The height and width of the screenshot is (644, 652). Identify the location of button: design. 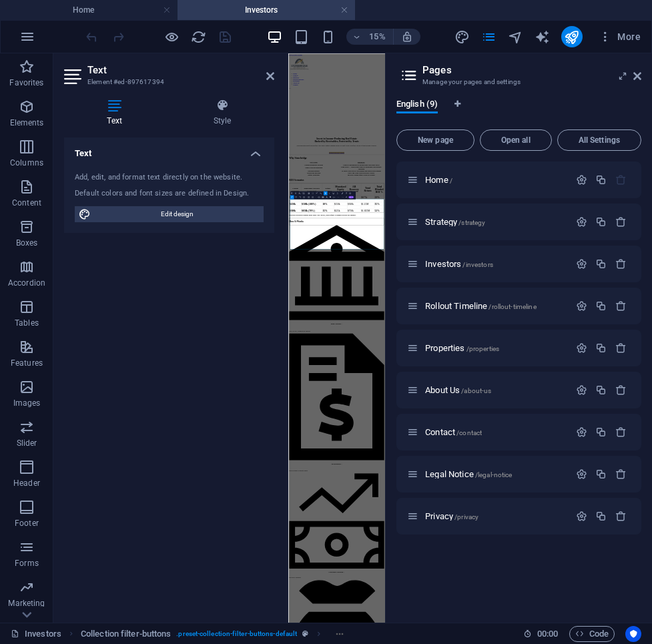
(463, 37).